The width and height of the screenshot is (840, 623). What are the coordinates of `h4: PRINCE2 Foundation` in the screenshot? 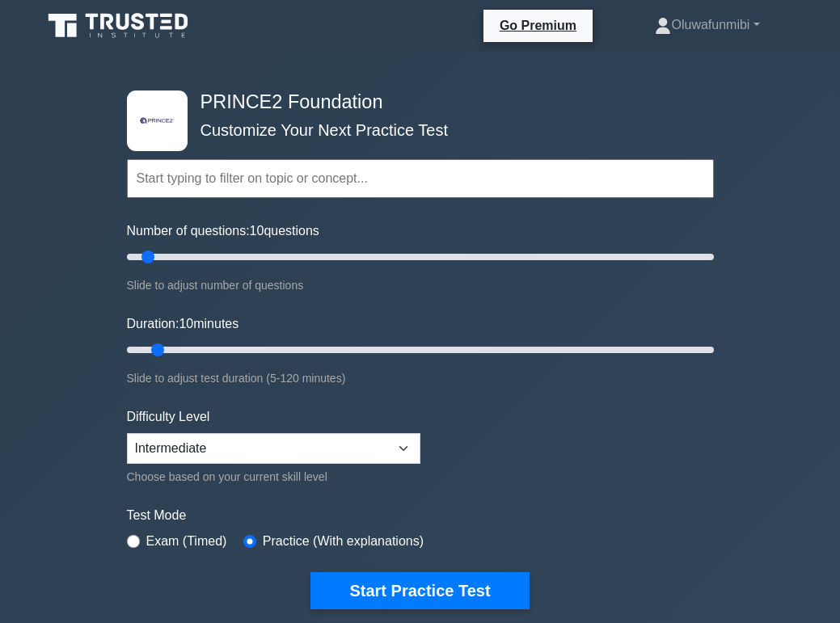 It's located at (414, 102).